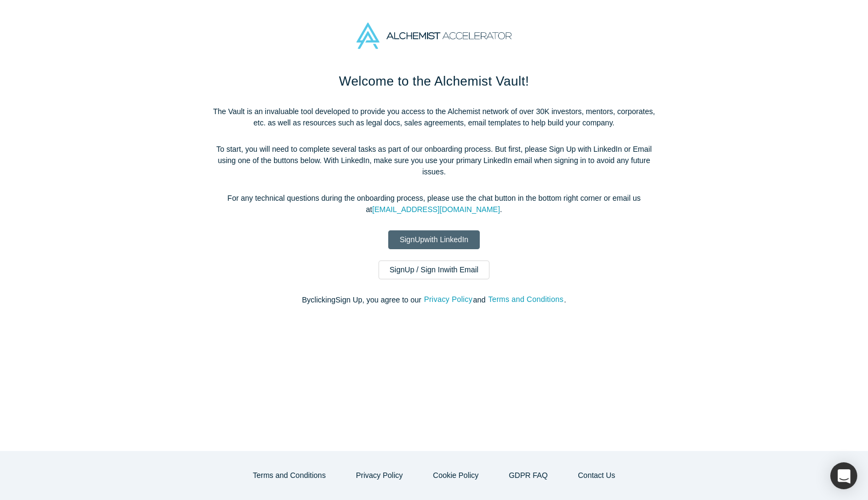 Image resolution: width=868 pixels, height=500 pixels. What do you see at coordinates (596, 476) in the screenshot?
I see `button: Contact Us` at bounding box center [596, 476].